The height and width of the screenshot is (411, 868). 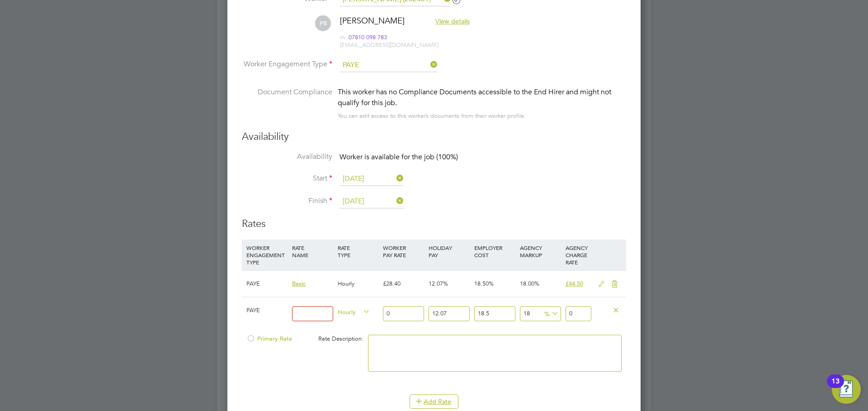 What do you see at coordinates (482, 97) in the screenshot?
I see `div: This worker has no Compliance Documents accessible to the End Hirer and might not qualify for thi...` at bounding box center [482, 97].